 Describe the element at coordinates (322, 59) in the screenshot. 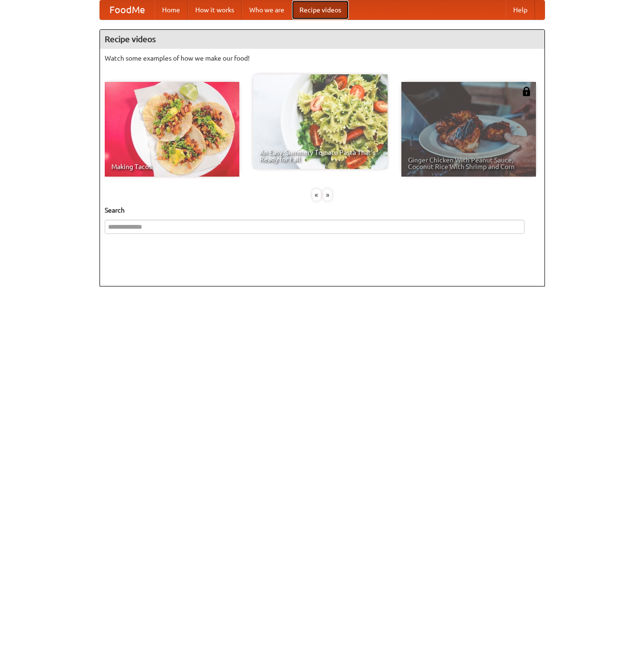

I see `p: Watch some examples of how we make our food!` at that location.